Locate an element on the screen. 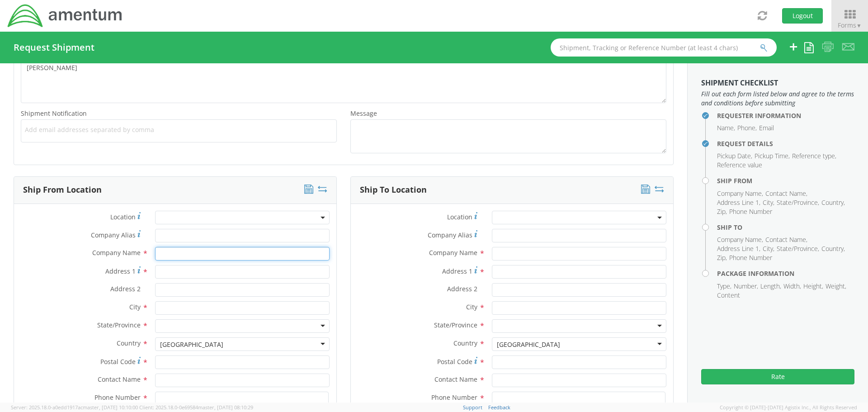  span: Add email addresses separated by comma is located at coordinates (178, 130).